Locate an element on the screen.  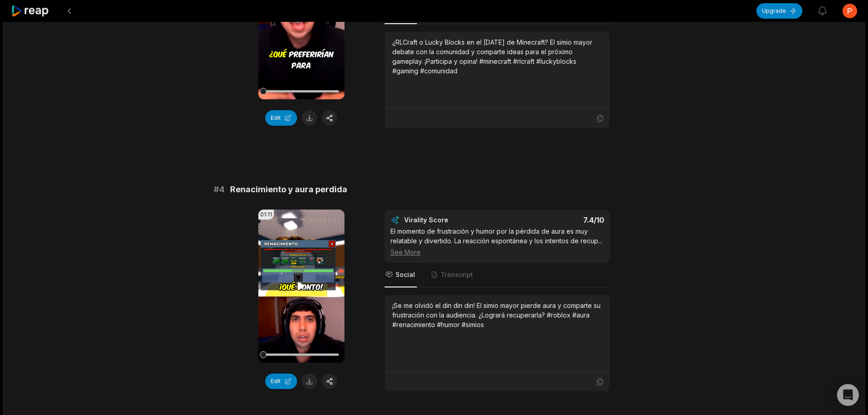
div: Virality Score is located at coordinates (453, 220).